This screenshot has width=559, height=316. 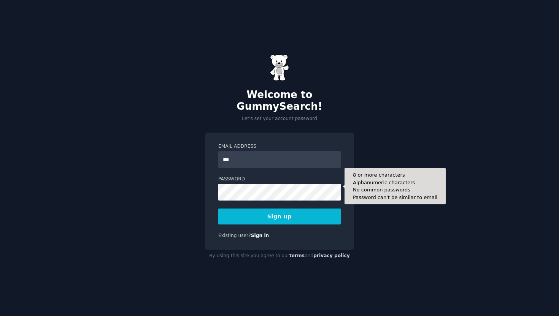 What do you see at coordinates (279, 119) in the screenshot?
I see `p: Let's set your account password` at bounding box center [279, 119].